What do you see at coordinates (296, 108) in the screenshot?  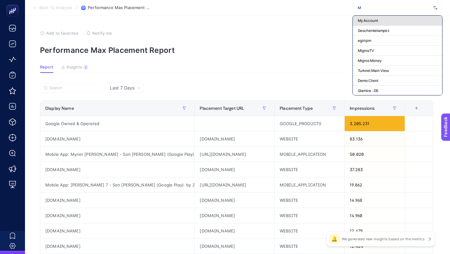 I see `span: Placement Type` at bounding box center [296, 108].